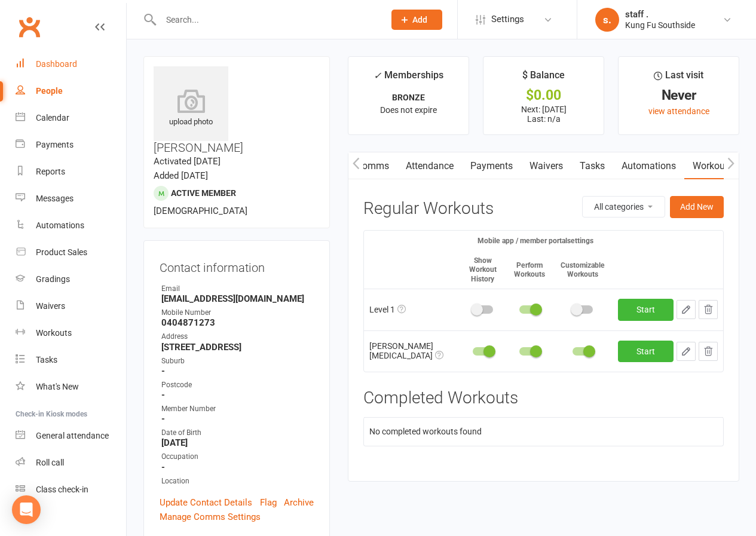 This screenshot has width=756, height=536. What do you see at coordinates (420, 19) in the screenshot?
I see `span: Add` at bounding box center [420, 19].